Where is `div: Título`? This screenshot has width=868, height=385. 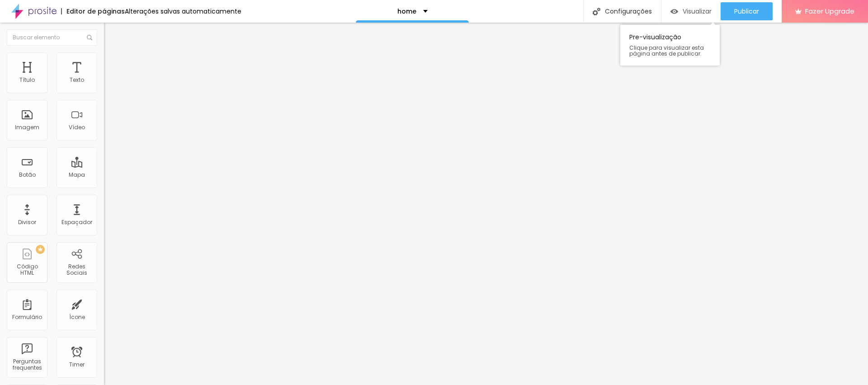
div: Título is located at coordinates (27, 80).